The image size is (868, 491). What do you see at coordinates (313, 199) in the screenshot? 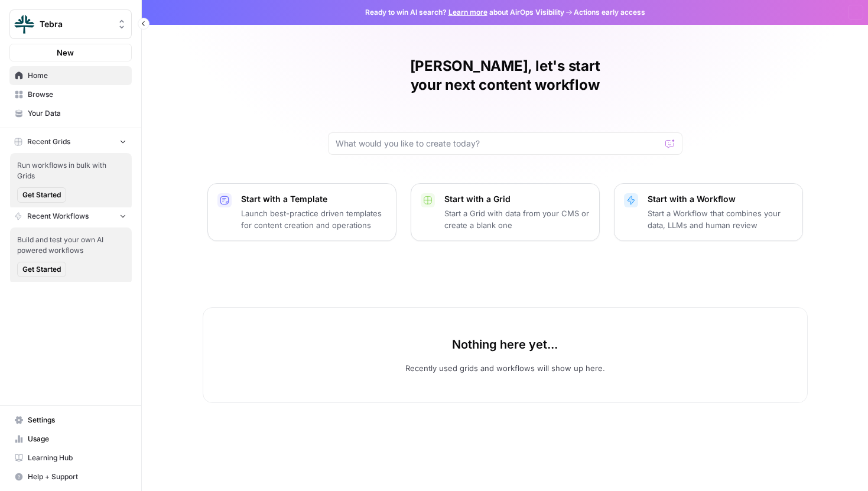
I see `p: Start with a Template` at bounding box center [313, 199].